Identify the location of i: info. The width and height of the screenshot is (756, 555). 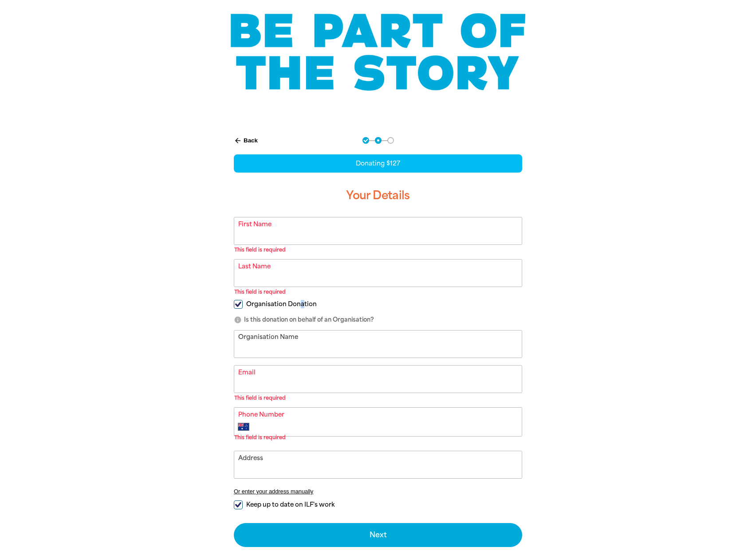
(238, 320).